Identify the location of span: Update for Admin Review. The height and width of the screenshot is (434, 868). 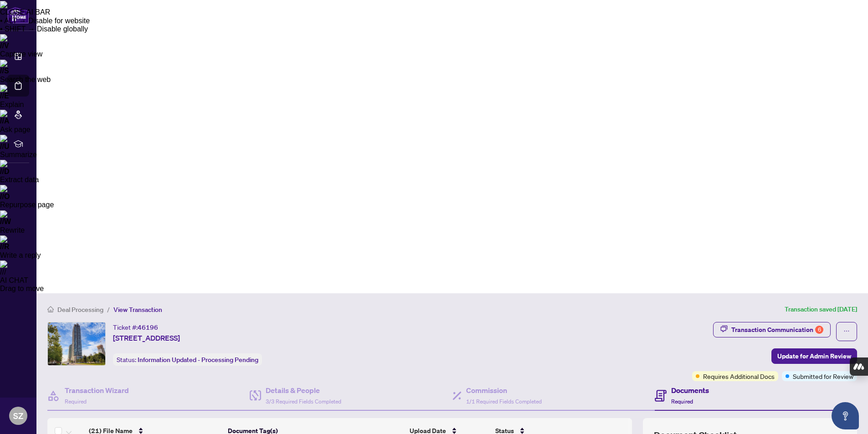
(814, 356).